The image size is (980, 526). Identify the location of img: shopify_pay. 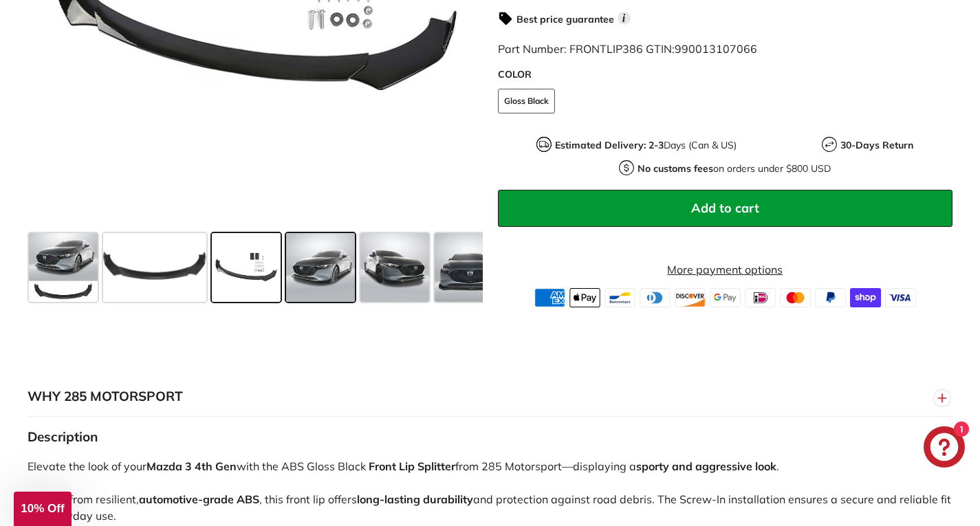
(865, 297).